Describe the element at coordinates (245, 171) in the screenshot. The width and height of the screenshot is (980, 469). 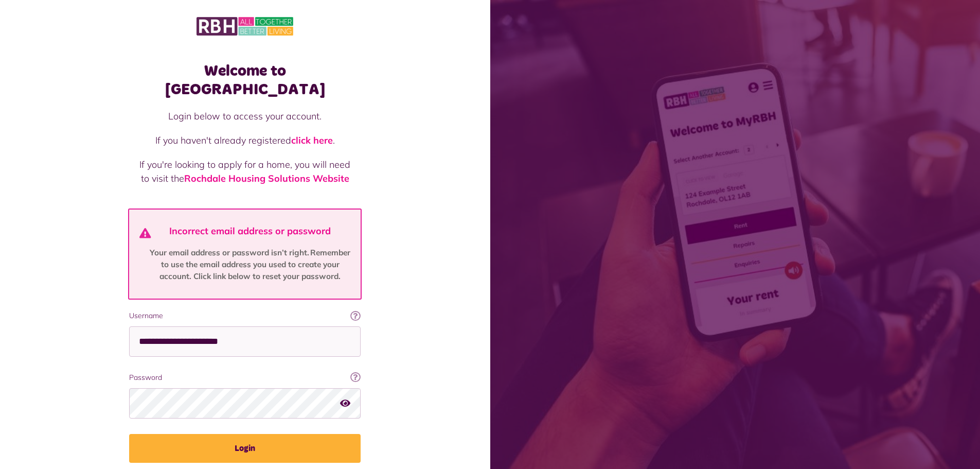
I see `p: If you're looking to apply for a home, you will need to visit the` at that location.